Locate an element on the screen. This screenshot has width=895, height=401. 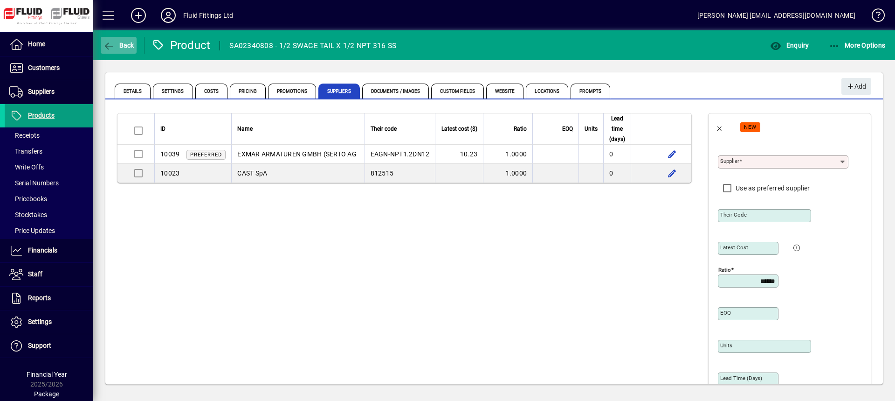
a: Staff is located at coordinates (49, 274).